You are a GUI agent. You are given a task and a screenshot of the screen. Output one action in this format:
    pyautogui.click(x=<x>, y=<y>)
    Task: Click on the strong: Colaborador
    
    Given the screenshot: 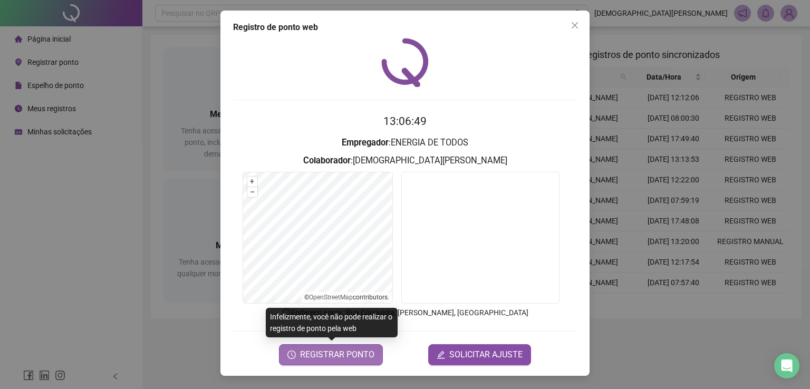 What is the action you would take?
    pyautogui.click(x=327, y=160)
    